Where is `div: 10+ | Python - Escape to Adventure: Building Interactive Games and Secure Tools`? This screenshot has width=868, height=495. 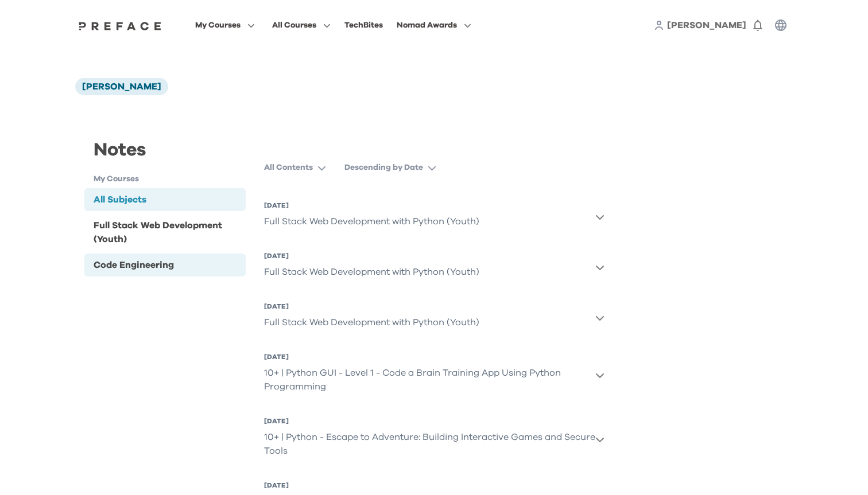 div: 10+ | Python - Escape to Adventure: Building Interactive Games and Secure Tools is located at coordinates (430, 444).